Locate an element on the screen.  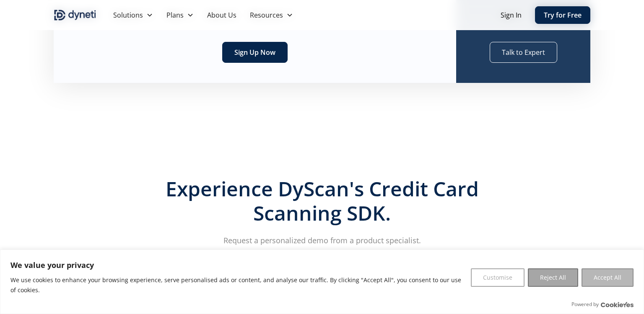
a: home is located at coordinates (75, 15).